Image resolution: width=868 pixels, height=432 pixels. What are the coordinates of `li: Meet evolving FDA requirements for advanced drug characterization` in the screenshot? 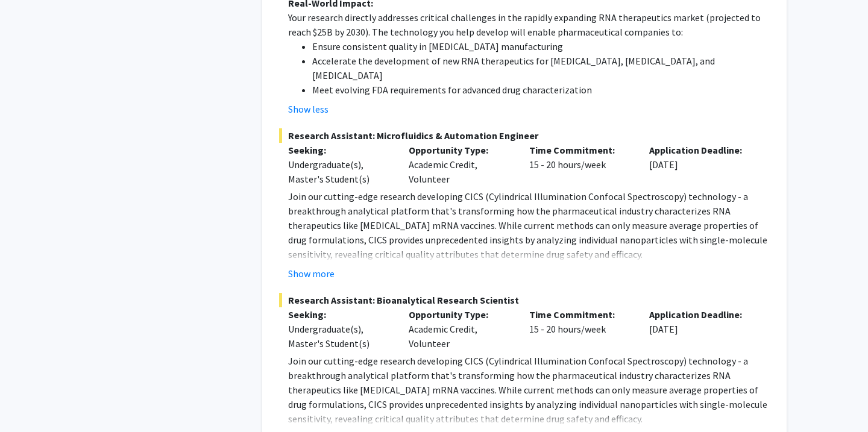 It's located at (541, 90).